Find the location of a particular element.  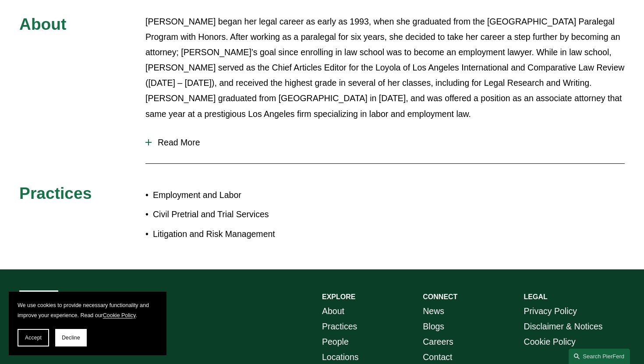

span: Read More is located at coordinates (388, 142).